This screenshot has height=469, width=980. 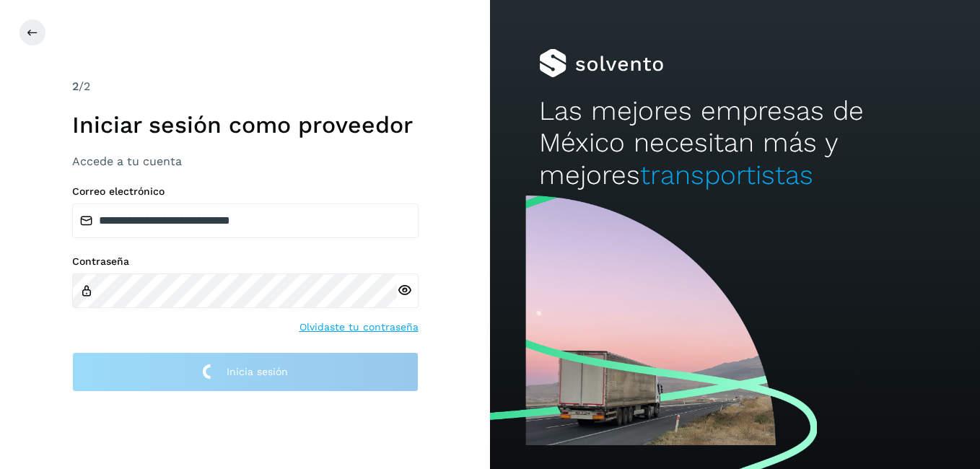 I want to click on h2: Las mejores empresas de México necesitan más y mejores, so click(x=734, y=143).